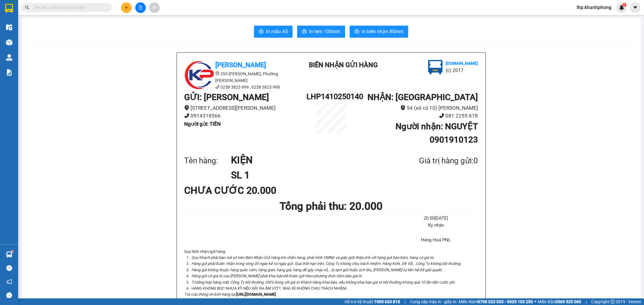 The height and width of the screenshot is (305, 644). I want to click on h1: Tổng phải thu: 20.000, so click(331, 206).